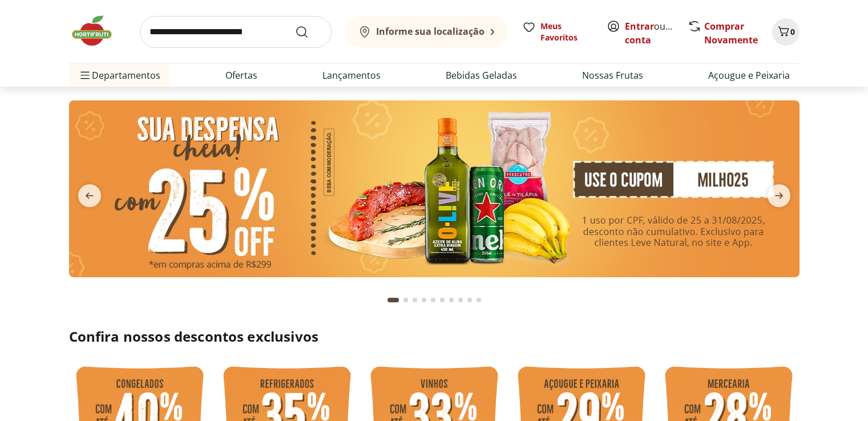  Describe the element at coordinates (779, 196) in the screenshot. I see `button: next` at that location.